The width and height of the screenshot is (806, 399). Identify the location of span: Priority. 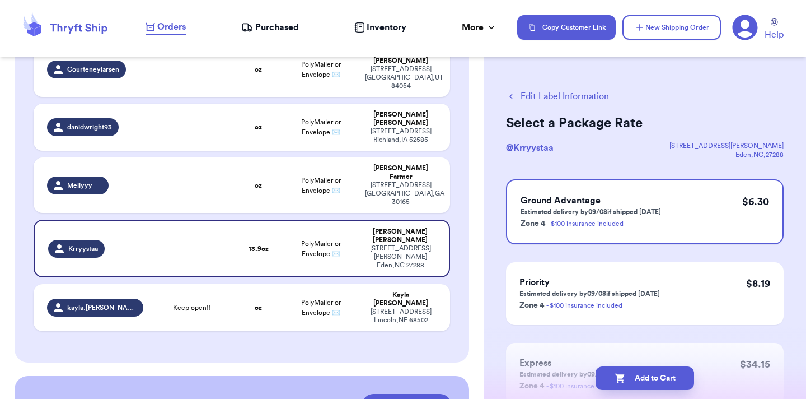
(535, 282).